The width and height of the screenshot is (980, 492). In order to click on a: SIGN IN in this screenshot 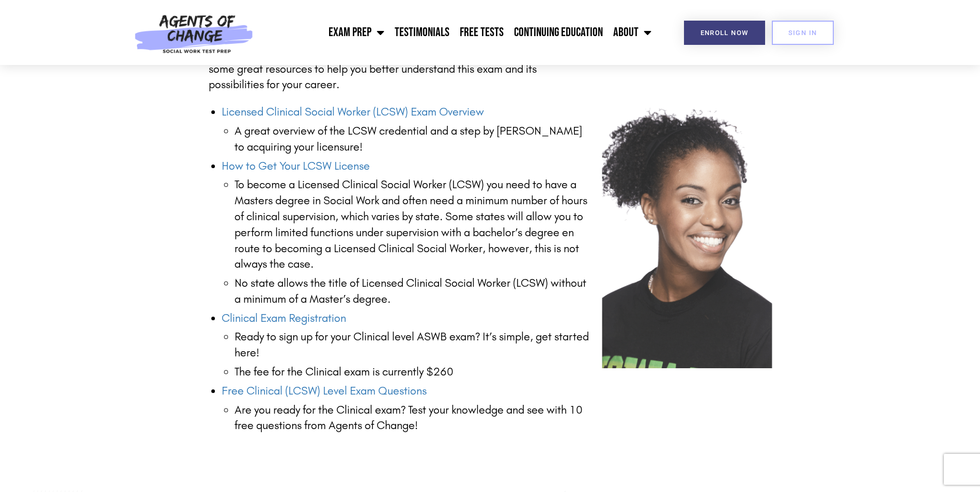, I will do `click(803, 32)`.